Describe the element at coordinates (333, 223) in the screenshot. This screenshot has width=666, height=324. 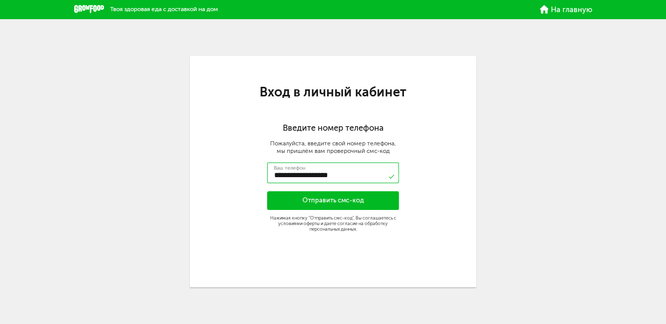
I see `div: Нажимая кнопку "Отправить смс-код", Вы соглашаетесь с условиями оферты и даете согласие на обрабо...` at that location.